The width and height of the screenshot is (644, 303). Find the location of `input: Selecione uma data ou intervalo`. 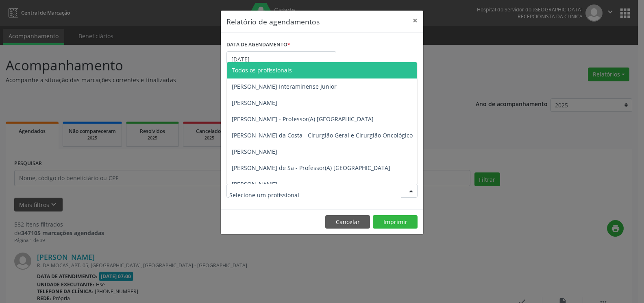

input: Selecione uma data ou intervalo is located at coordinates (282, 59).